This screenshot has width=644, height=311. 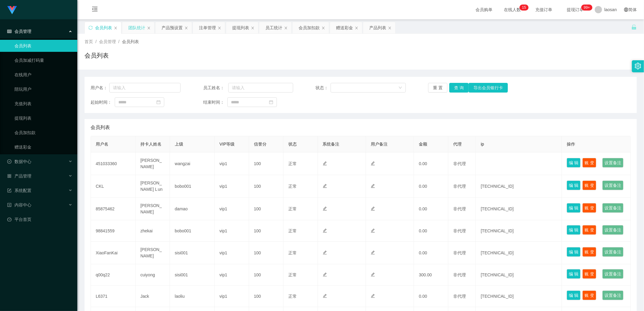 I want to click on span: 产品管理, so click(x=19, y=176).